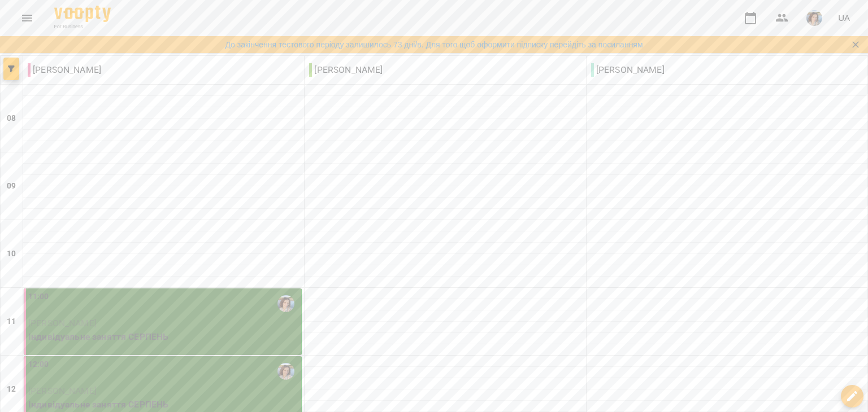  Describe the element at coordinates (11, 390) in the screenshot. I see `h6: 12` at that location.